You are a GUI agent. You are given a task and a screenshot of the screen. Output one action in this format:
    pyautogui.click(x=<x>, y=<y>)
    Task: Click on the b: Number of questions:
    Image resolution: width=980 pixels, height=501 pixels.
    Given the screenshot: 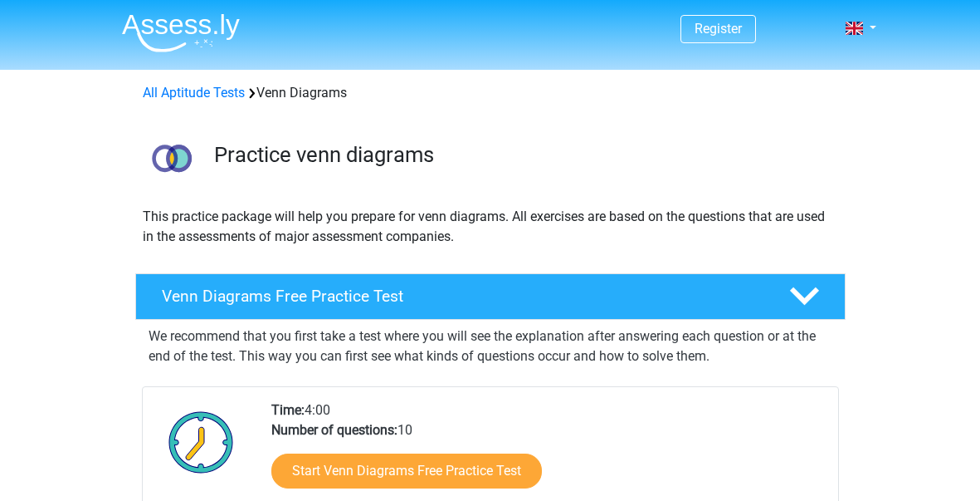 What is the action you would take?
    pyautogui.click(x=334, y=429)
    